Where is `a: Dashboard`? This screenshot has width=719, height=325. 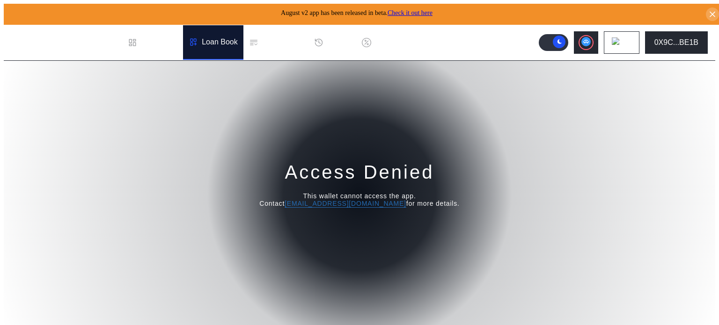 a: Dashboard is located at coordinates (153, 43).